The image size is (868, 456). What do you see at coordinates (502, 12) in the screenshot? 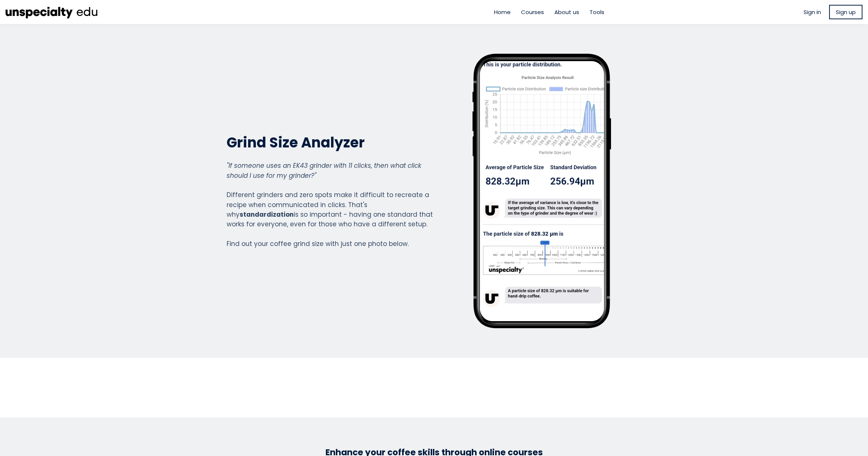
I see `a: Home` at bounding box center [502, 12].